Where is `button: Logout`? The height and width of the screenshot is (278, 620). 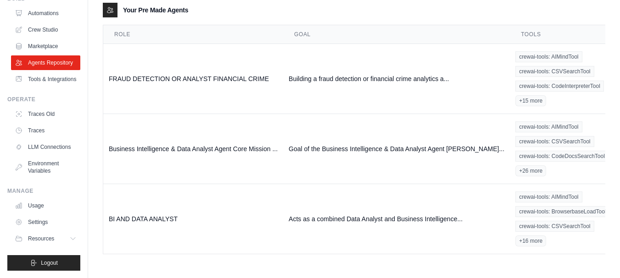 button: Logout is located at coordinates (44, 263).